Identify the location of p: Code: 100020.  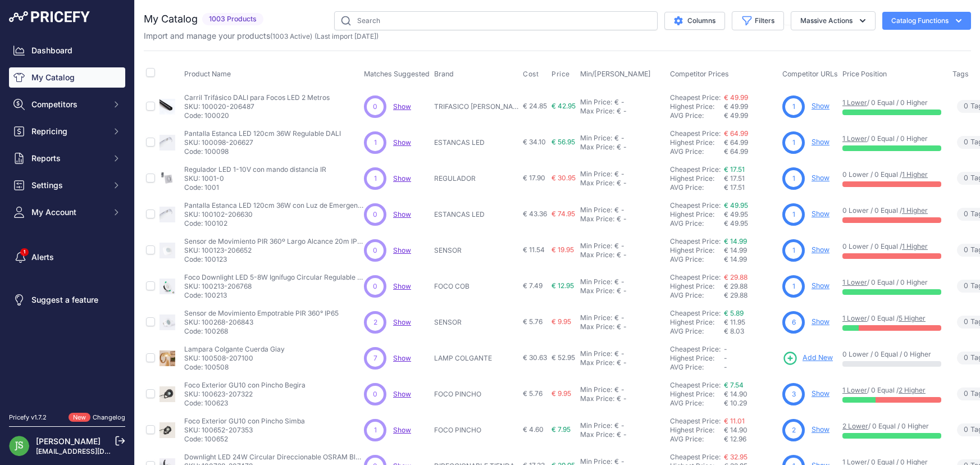
(257, 116).